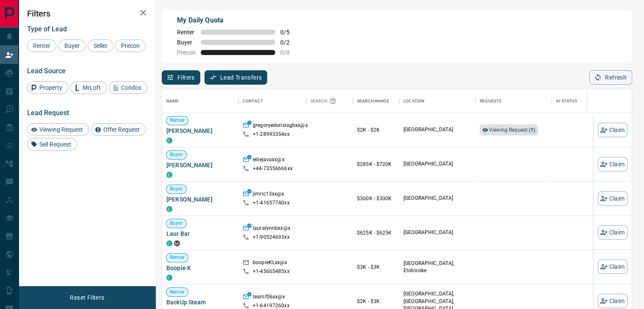 Image resolution: width=644 pixels, height=309 pixels. What do you see at coordinates (87, 298) in the screenshot?
I see `button: Reset Filters` at bounding box center [87, 298].